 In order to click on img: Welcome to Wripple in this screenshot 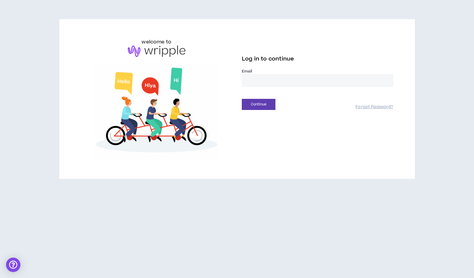, I will do `click(157, 111)`.